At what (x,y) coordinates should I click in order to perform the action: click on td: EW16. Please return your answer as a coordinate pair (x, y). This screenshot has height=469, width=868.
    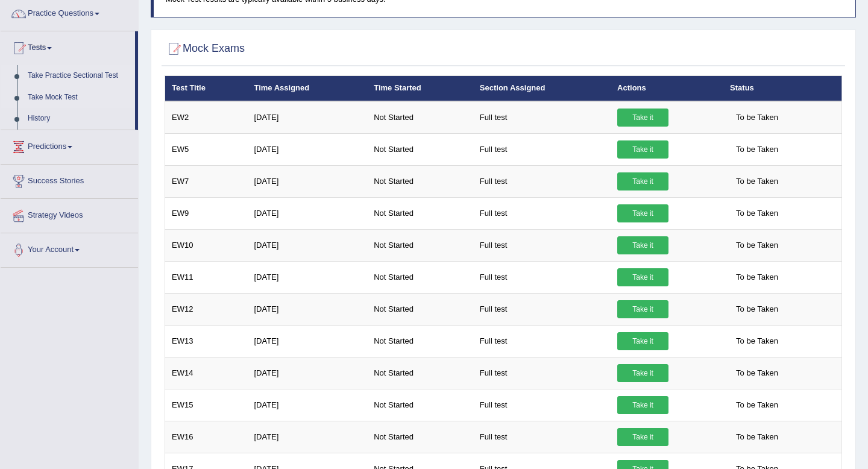
    Looking at the image, I should click on (206, 436).